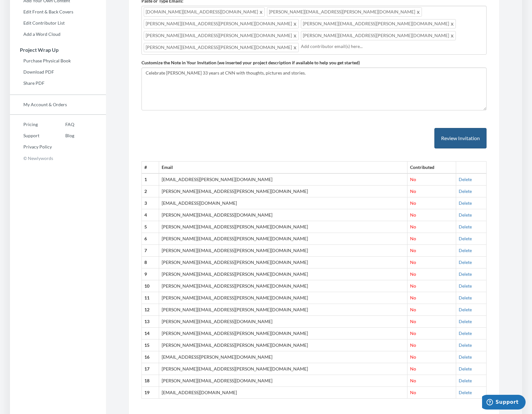  Describe the element at coordinates (150, 334) in the screenshot. I see `th: 14` at that location.